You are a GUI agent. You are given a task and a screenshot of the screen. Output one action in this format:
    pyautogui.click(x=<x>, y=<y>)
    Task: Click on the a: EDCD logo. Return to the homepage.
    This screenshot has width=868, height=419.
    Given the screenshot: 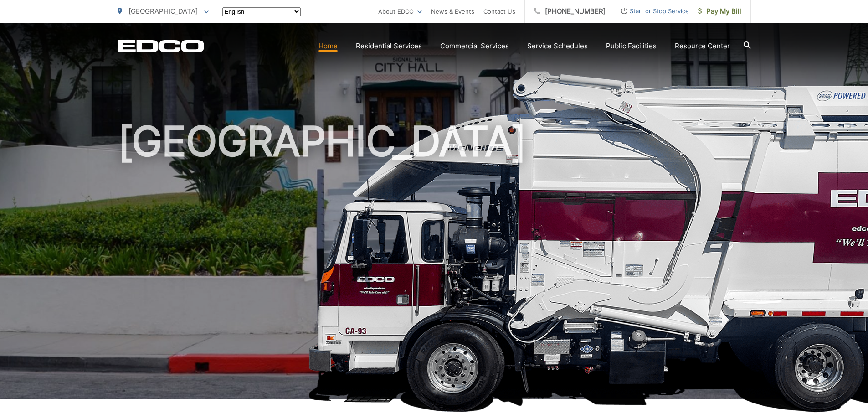 What is the action you would take?
    pyautogui.click(x=161, y=46)
    